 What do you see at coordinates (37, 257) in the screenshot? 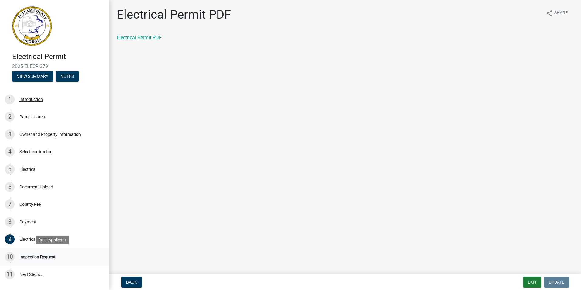
I see `div: Inspection Request` at bounding box center [37, 257].